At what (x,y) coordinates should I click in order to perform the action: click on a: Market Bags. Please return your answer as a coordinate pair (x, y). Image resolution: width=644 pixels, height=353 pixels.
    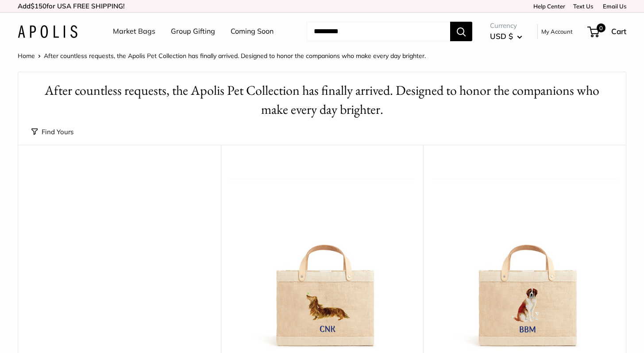
    Looking at the image, I should click on (134, 31).